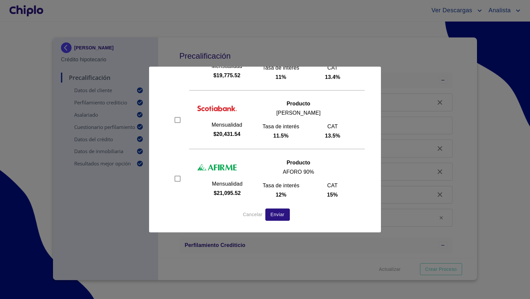  I want to click on button: Cancelar, so click(252, 214).